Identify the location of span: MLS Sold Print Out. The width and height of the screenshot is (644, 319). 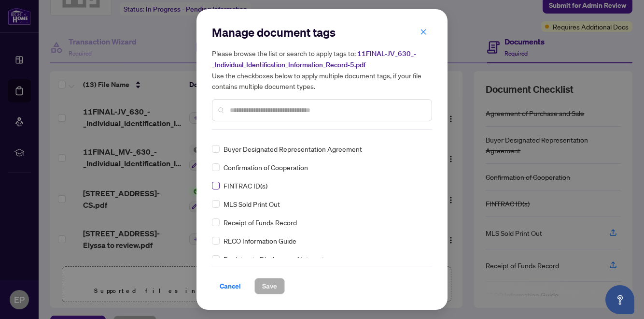
(251, 204).